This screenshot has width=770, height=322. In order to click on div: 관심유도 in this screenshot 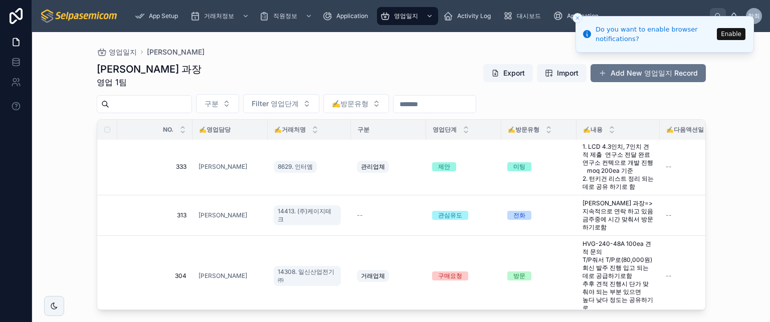, I will do `click(450, 215)`.